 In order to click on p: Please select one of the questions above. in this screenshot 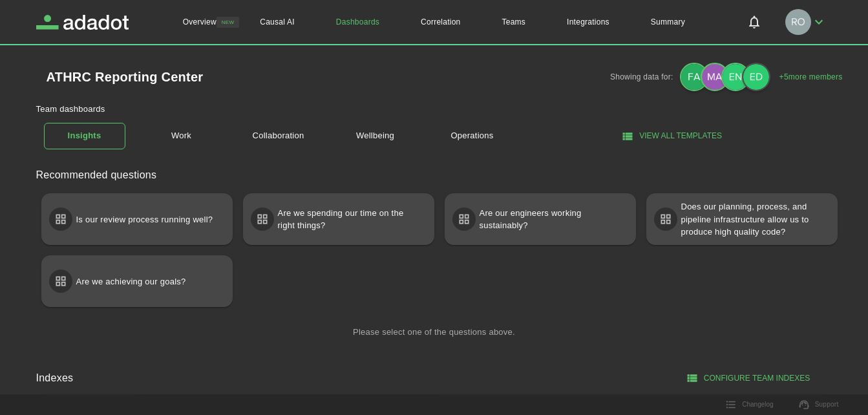, I will do `click(434, 332)`.